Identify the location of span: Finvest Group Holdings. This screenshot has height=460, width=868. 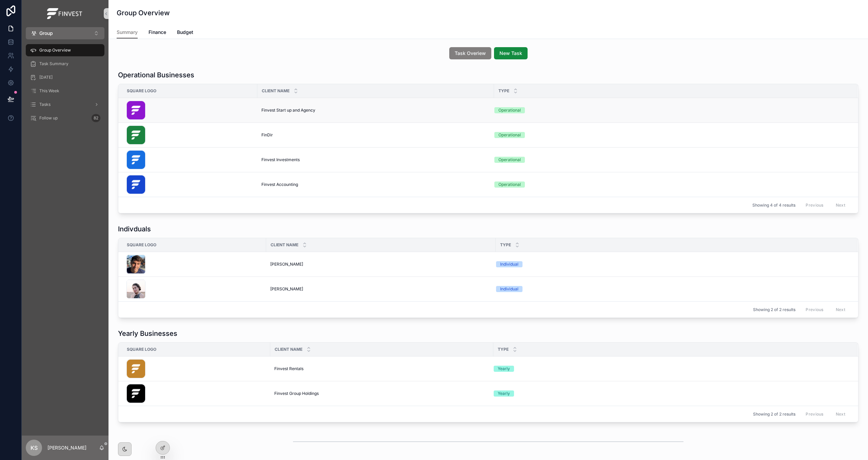
(297, 394).